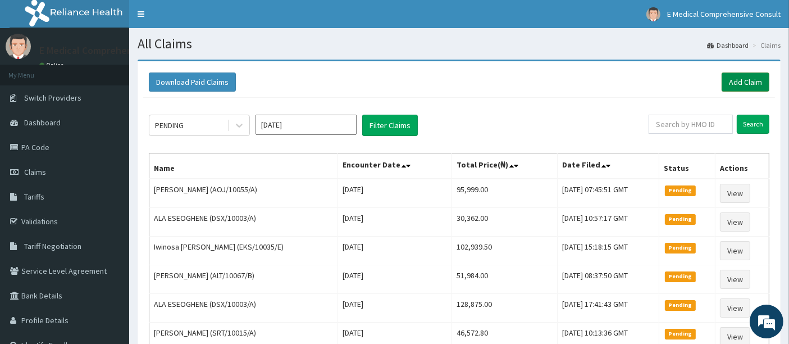  I want to click on th: Total Price(₦), so click(505, 166).